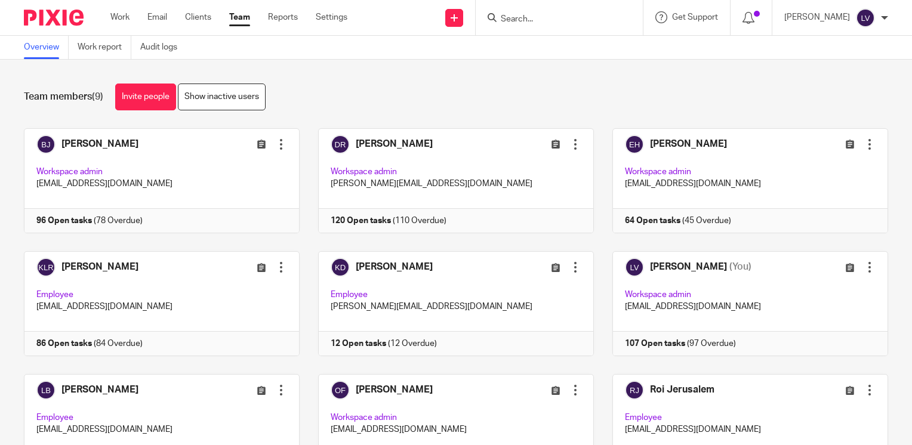 This screenshot has height=445, width=912. Describe the element at coordinates (553, 20) in the screenshot. I see `input: Search` at that location.